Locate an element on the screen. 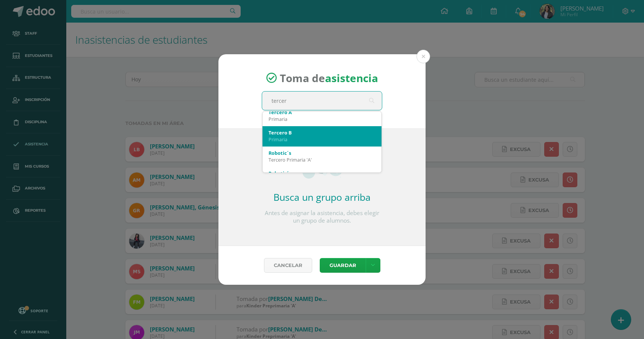 The image size is (644, 339). div: Tercero Primaria 'A' is located at coordinates (322, 160).